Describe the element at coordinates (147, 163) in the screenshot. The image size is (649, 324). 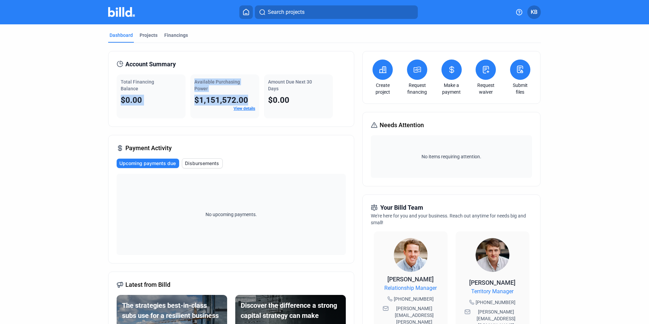
I see `span: Upcoming payments due` at that location.